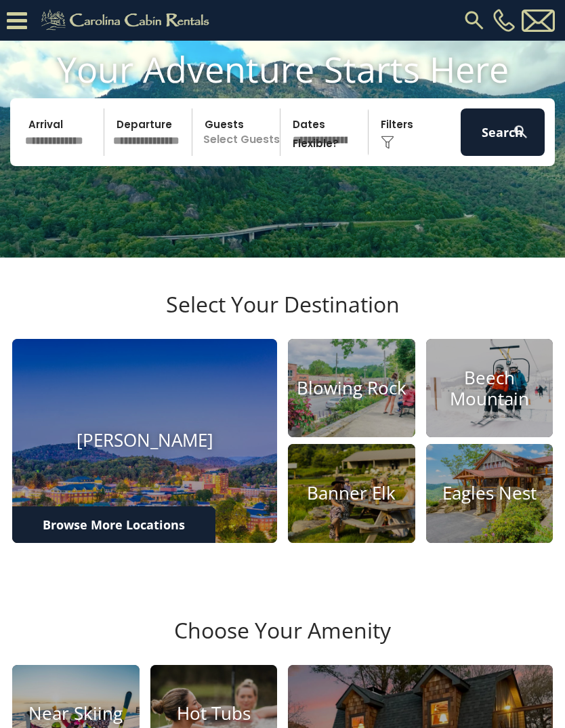 This screenshot has width=565, height=728. I want to click on img: search-regular-white.png, so click(520, 131).